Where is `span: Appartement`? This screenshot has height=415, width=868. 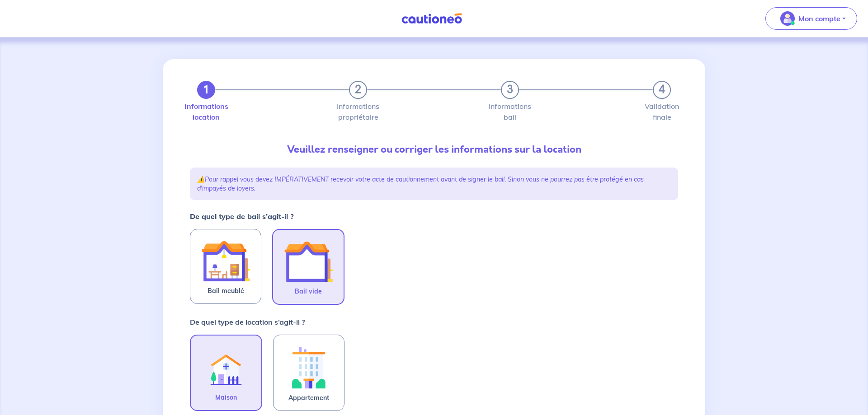 span: Appartement is located at coordinates (308, 398).